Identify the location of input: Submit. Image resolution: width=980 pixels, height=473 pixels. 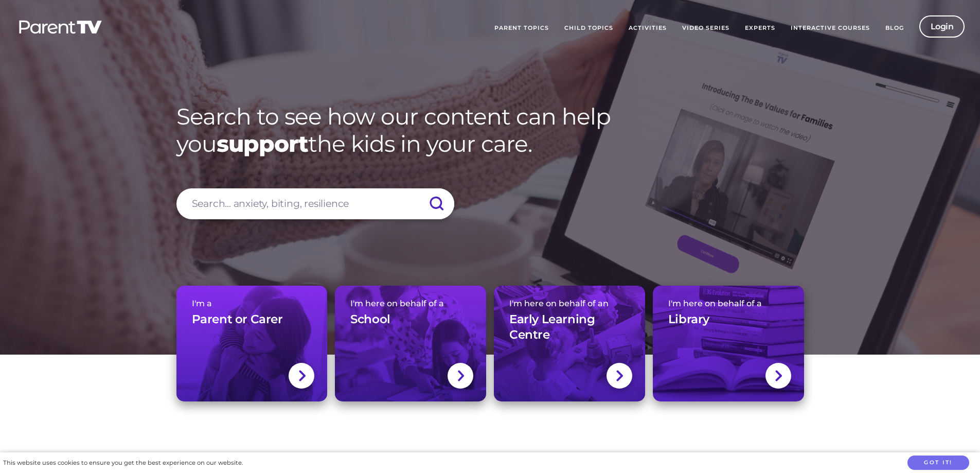
(436, 204).